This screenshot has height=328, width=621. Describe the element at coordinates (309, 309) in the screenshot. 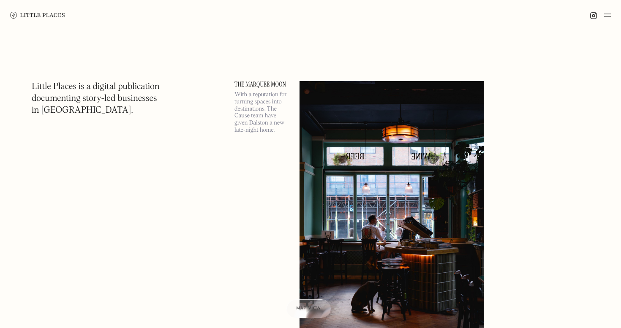

I see `a: Map view` at that location.